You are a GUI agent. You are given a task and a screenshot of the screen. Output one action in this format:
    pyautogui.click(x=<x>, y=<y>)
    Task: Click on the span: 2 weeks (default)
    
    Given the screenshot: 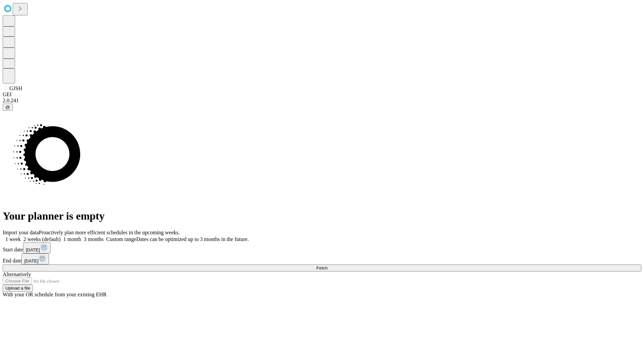 What is the action you would take?
    pyautogui.click(x=42, y=239)
    